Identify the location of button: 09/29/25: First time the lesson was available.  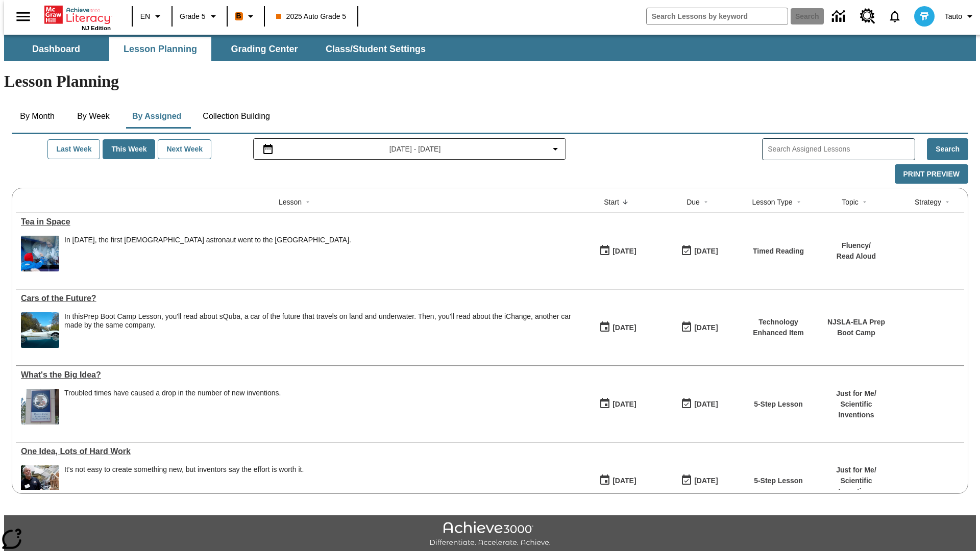
(618, 328).